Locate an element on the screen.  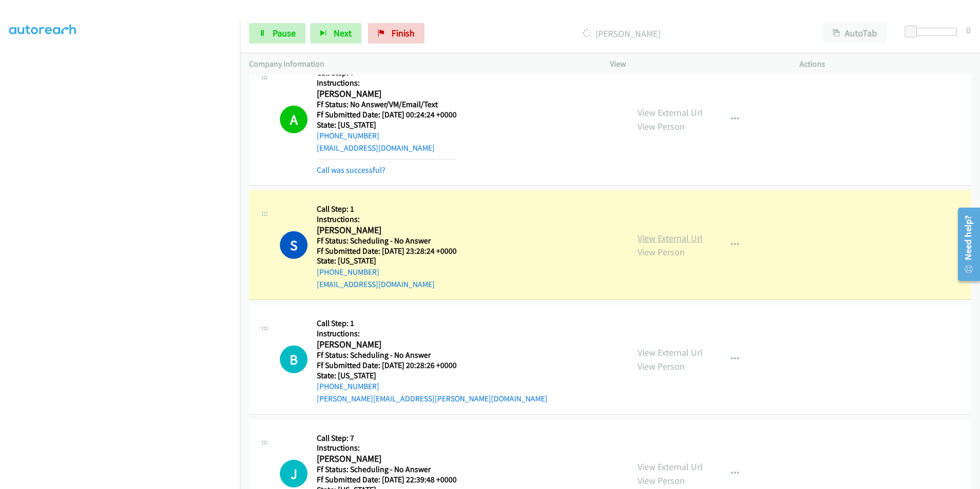
h1: A is located at coordinates (294, 119).